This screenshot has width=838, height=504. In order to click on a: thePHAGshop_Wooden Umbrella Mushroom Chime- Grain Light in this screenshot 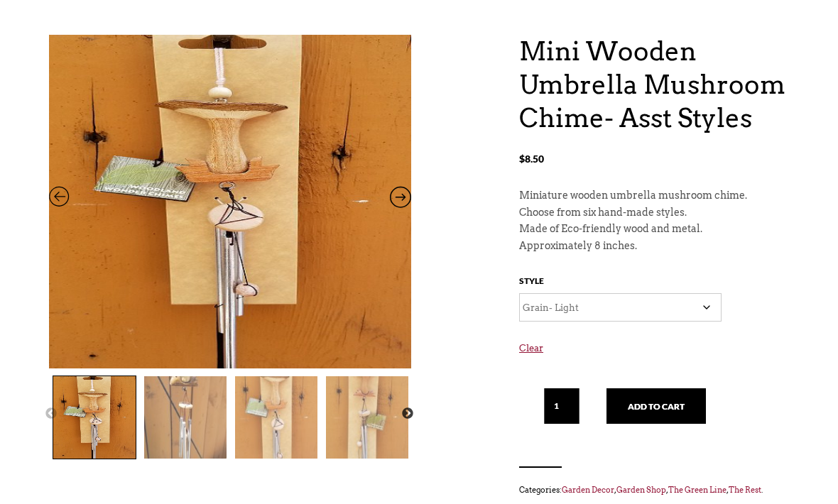, I will do `click(230, 202)`.